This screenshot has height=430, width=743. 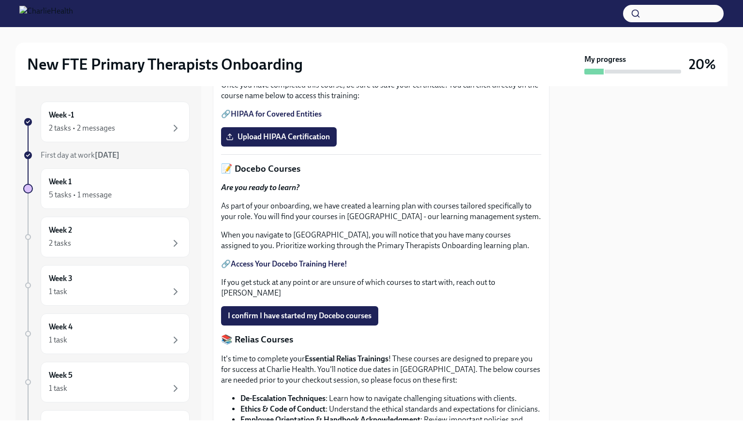 I want to click on a: Week 51 task, so click(x=106, y=382).